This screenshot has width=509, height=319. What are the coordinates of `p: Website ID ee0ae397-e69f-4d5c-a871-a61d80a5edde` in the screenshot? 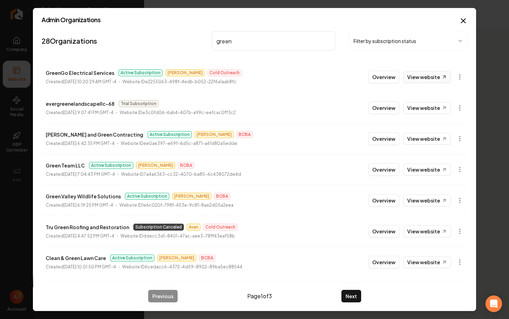 It's located at (179, 143).